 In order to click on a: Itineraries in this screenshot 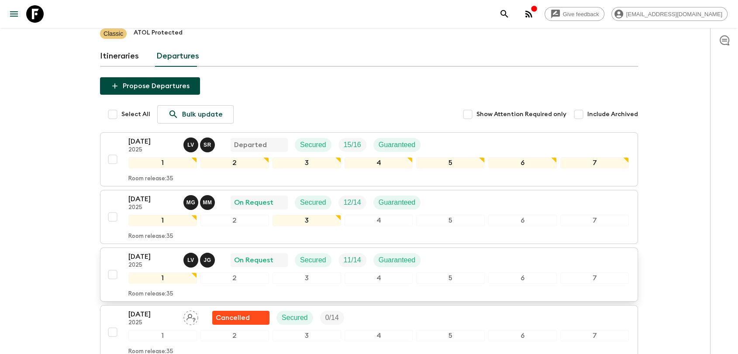, I will do `click(119, 56)`.